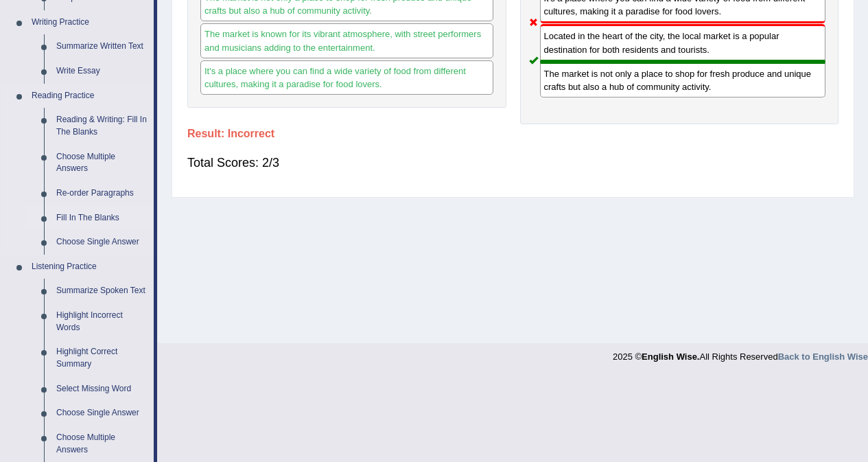 This screenshot has height=462, width=868. Describe the element at coordinates (102, 291) in the screenshot. I see `a: Summarize Spoken Text` at that location.